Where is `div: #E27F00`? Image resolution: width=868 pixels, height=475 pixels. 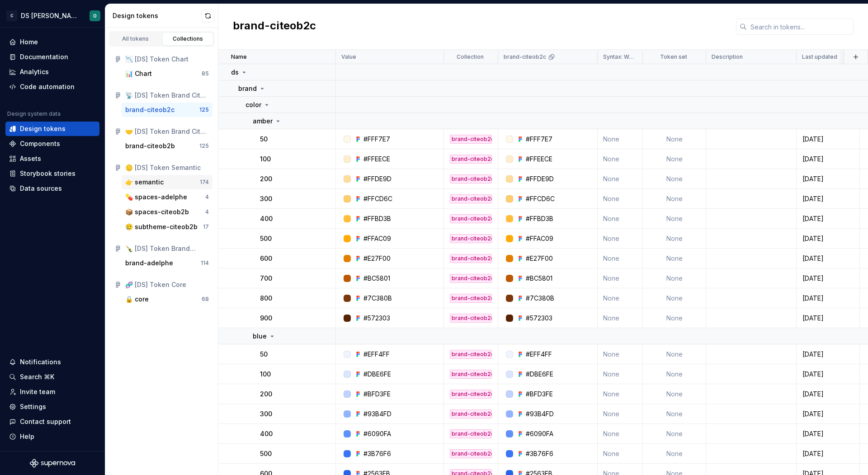
div: #E27F00 is located at coordinates (377, 259).